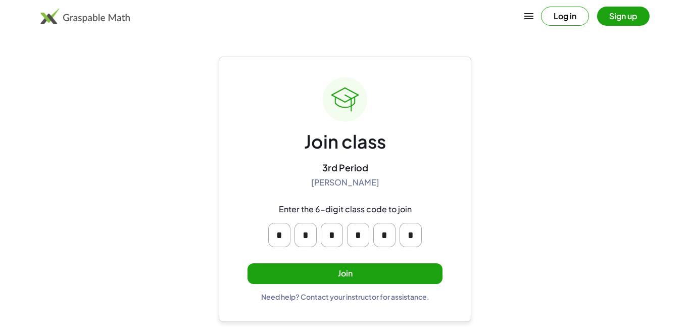  Describe the element at coordinates (565, 16) in the screenshot. I see `button: Log in` at that location.